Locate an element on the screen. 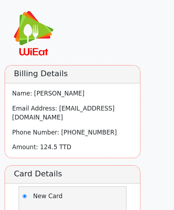 This screenshot has width=174, height=210. h2: Billing Details is located at coordinates (73, 74).